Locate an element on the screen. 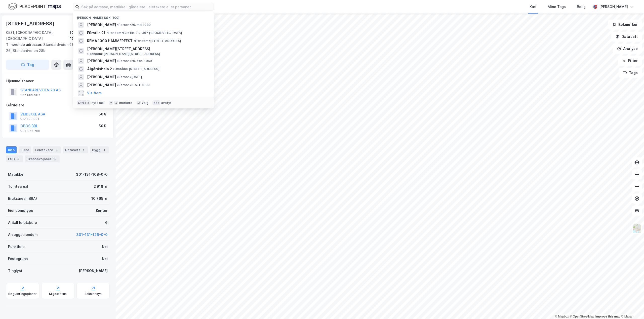  div: velg is located at coordinates (145, 103).